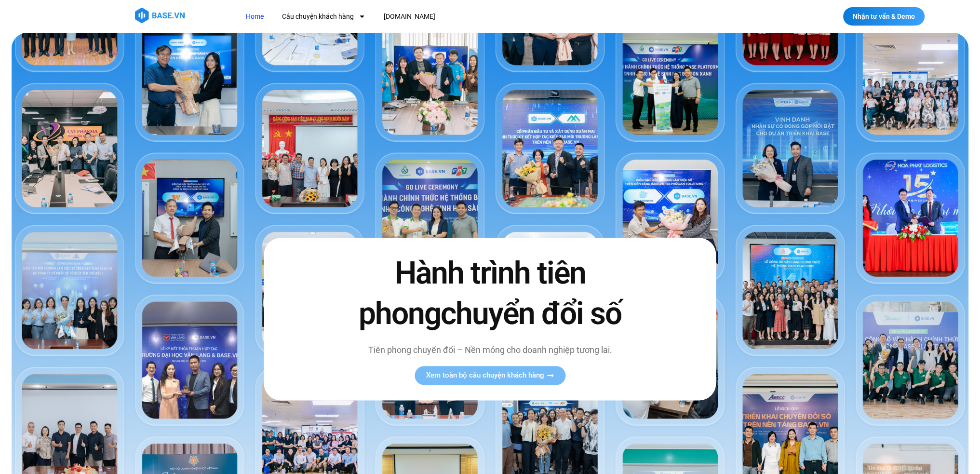 This screenshot has width=980, height=474. I want to click on span: Nhận tư vấn & Demo, so click(884, 16).